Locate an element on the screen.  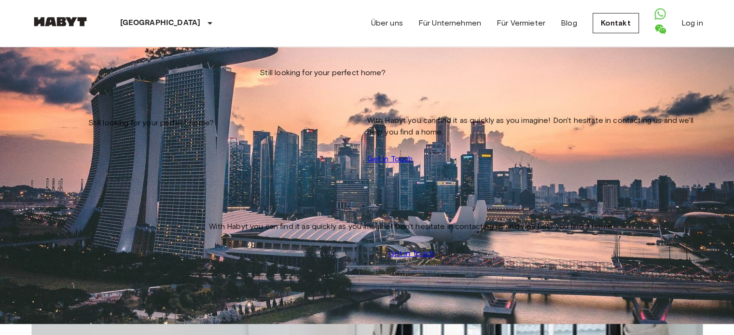
a: Für Vermieter is located at coordinates (521, 23).